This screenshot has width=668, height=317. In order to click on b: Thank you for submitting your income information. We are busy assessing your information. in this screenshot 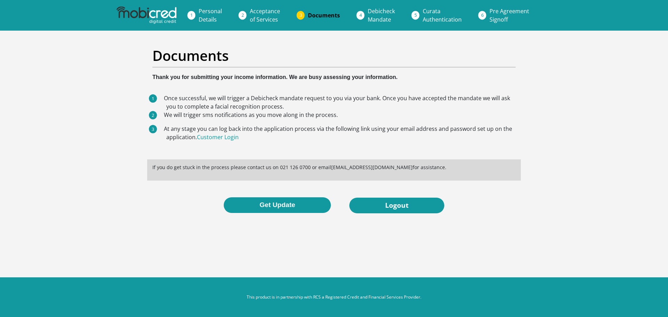, I will do `click(275, 77)`.